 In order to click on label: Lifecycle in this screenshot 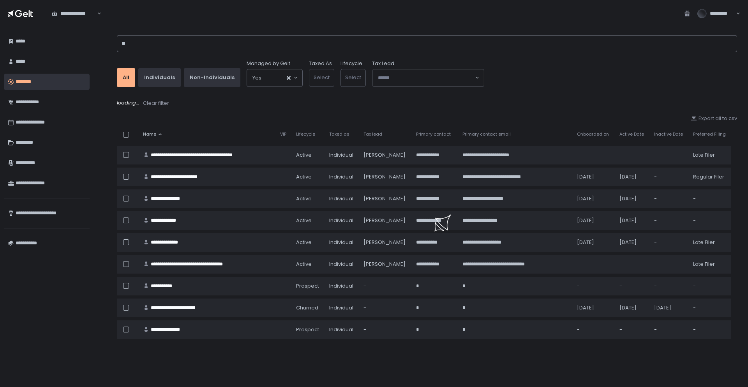, I will do `click(351, 63)`.